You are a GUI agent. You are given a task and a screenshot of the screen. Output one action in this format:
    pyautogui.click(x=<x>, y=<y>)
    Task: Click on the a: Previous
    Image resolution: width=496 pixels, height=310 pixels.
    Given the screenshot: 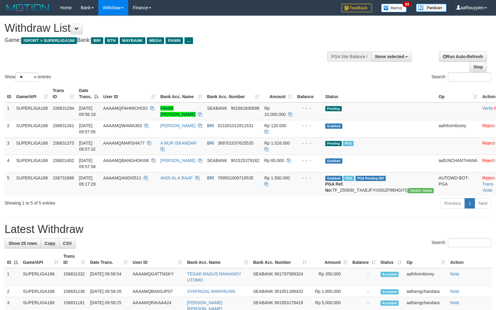 What is the action you would take?
    pyautogui.click(x=453, y=203)
    